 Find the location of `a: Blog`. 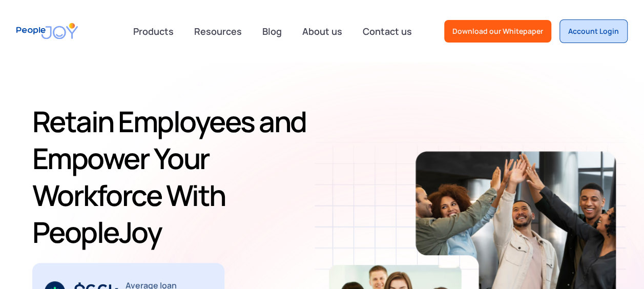

a: Blog is located at coordinates (272, 31).